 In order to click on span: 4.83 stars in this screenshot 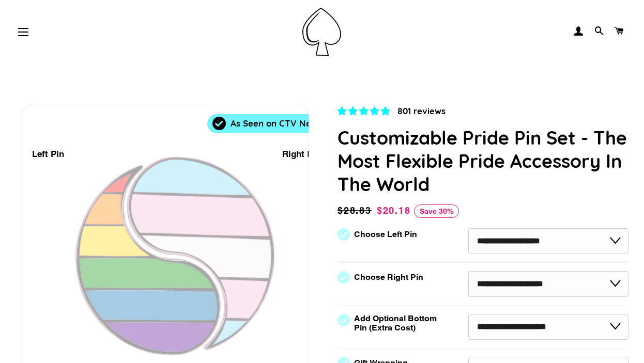, I will do `click(365, 111)`.